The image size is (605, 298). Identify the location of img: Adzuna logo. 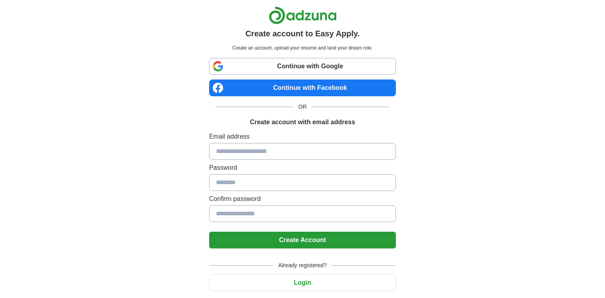
(302, 15).